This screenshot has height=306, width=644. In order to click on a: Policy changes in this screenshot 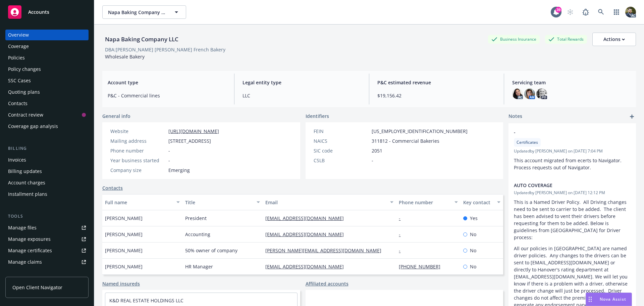, I will do `click(47, 69)`.